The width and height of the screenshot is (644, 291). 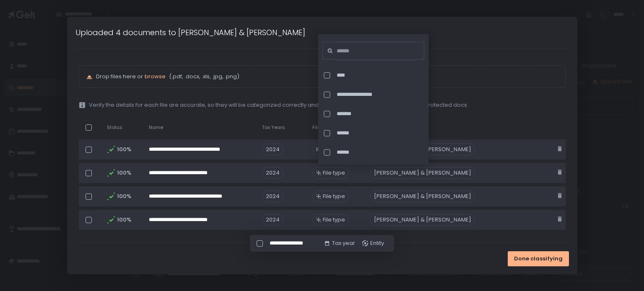 I want to click on span: Verify the details for each file are accurate, so they will be categorized correctly and your tea..., so click(x=278, y=105).